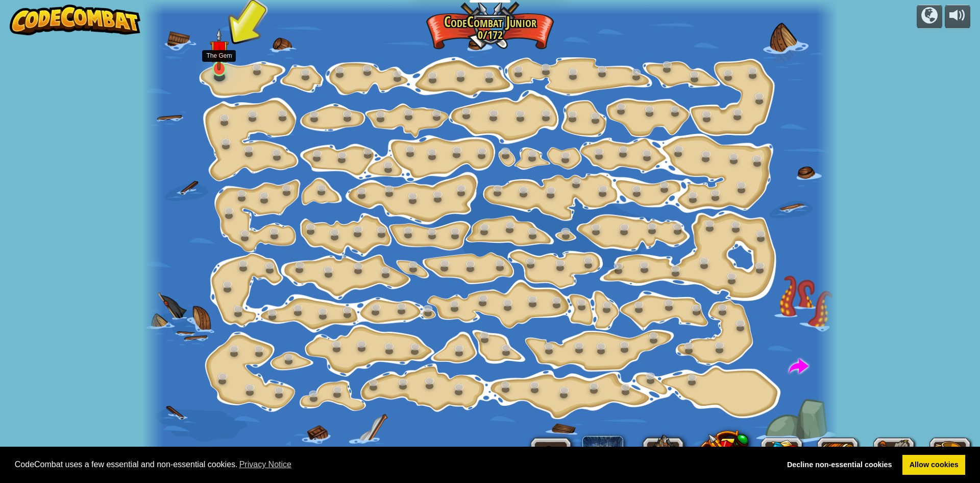  Describe the element at coordinates (393, 464) in the screenshot. I see `span: CodeCombat uses a few essential and non-essential cookies.` at that location.